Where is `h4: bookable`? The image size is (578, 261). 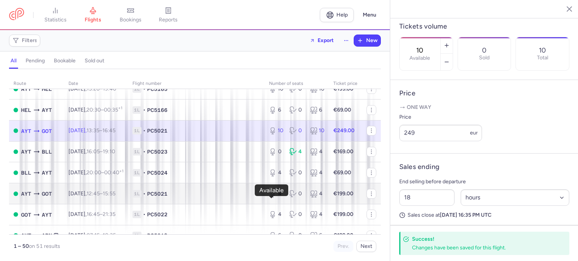 h4: bookable is located at coordinates (65, 61).